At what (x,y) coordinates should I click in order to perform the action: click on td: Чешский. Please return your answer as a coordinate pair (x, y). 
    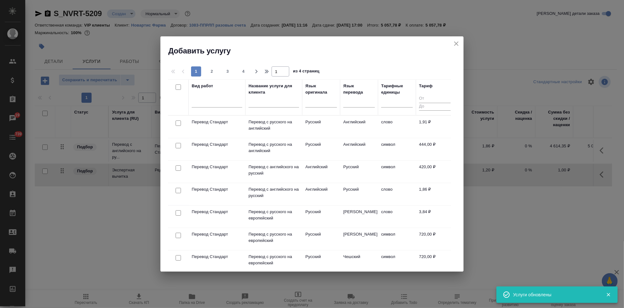
    Looking at the image, I should click on (359, 261).